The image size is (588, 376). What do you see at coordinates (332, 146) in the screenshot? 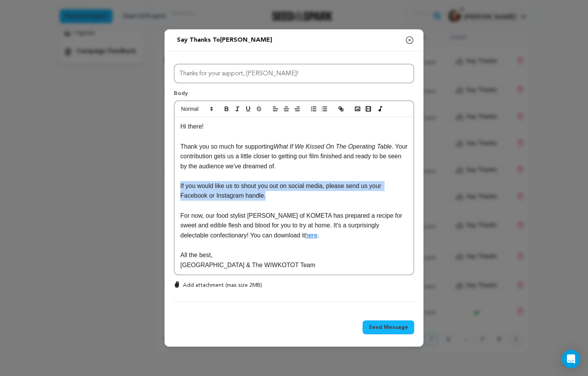
I see `em: What If We Kissed On The Operating Table` at bounding box center [332, 146].